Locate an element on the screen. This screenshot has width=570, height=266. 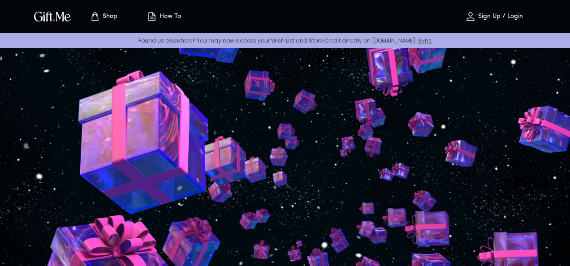
p: Sign Up / Login is located at coordinates (499, 17).